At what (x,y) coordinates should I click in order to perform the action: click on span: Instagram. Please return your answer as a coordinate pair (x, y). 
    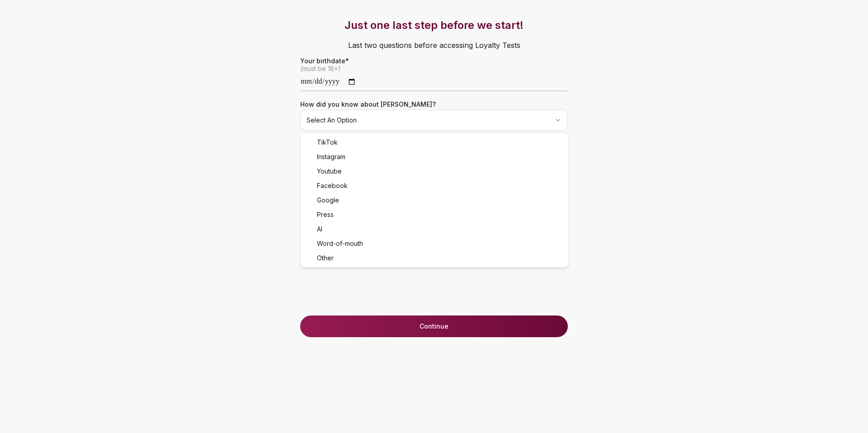
    Looking at the image, I should click on (331, 157).